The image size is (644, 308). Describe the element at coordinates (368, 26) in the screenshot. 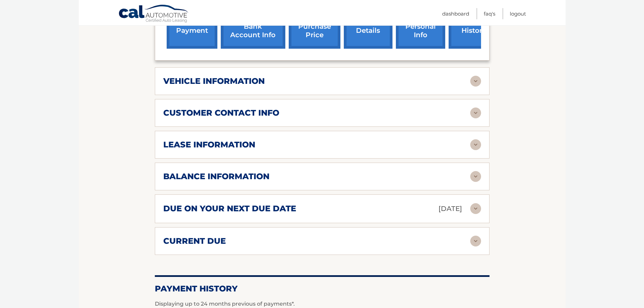

I see `a: account details` at that location.